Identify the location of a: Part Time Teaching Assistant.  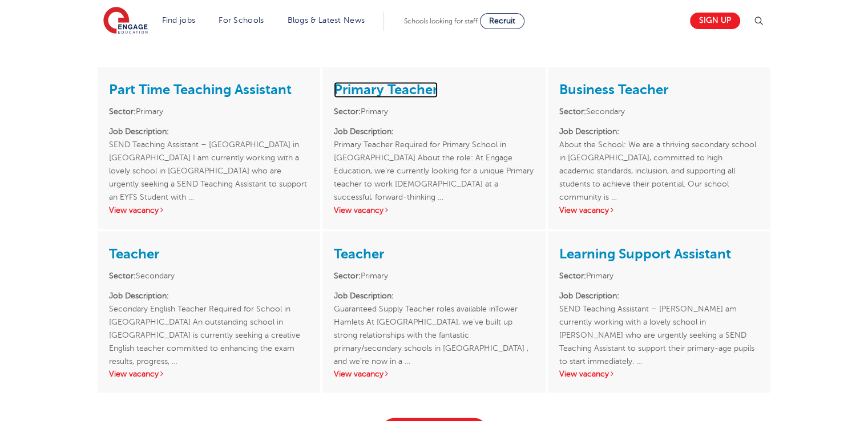
(200, 90).